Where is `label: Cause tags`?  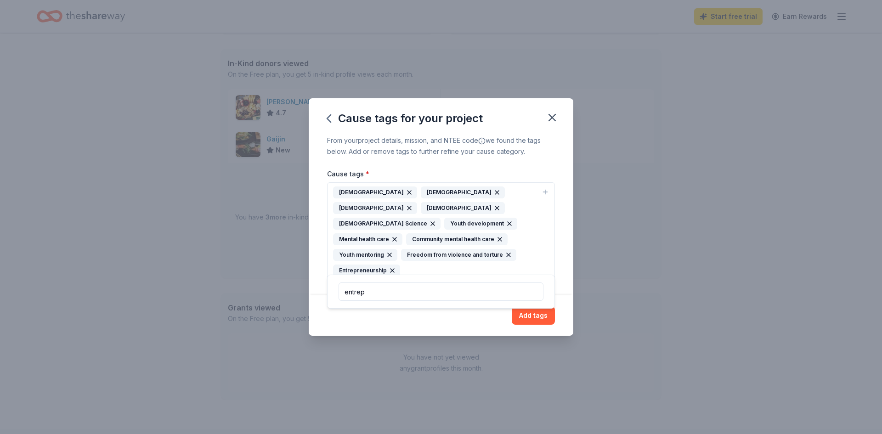
label: Cause tags is located at coordinates (348, 174).